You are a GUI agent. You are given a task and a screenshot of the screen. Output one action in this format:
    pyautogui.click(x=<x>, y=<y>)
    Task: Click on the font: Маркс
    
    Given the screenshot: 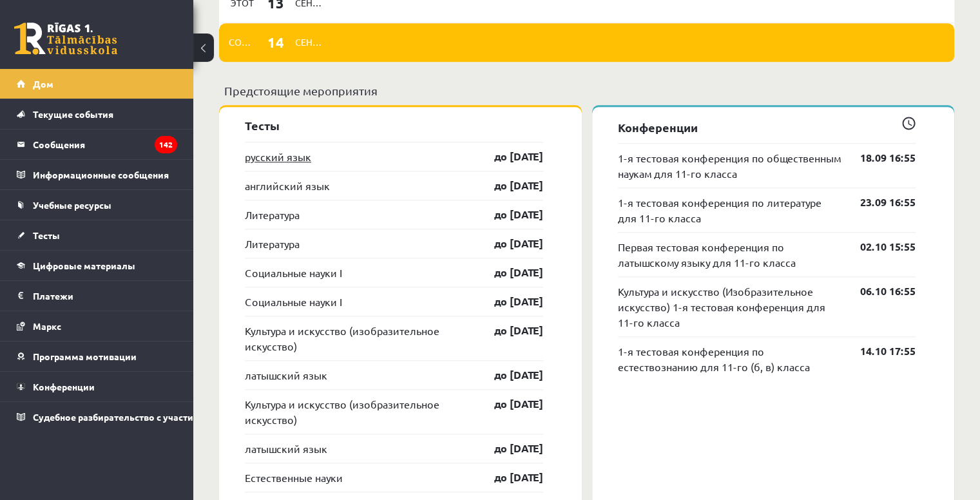 What is the action you would take?
    pyautogui.click(x=47, y=326)
    